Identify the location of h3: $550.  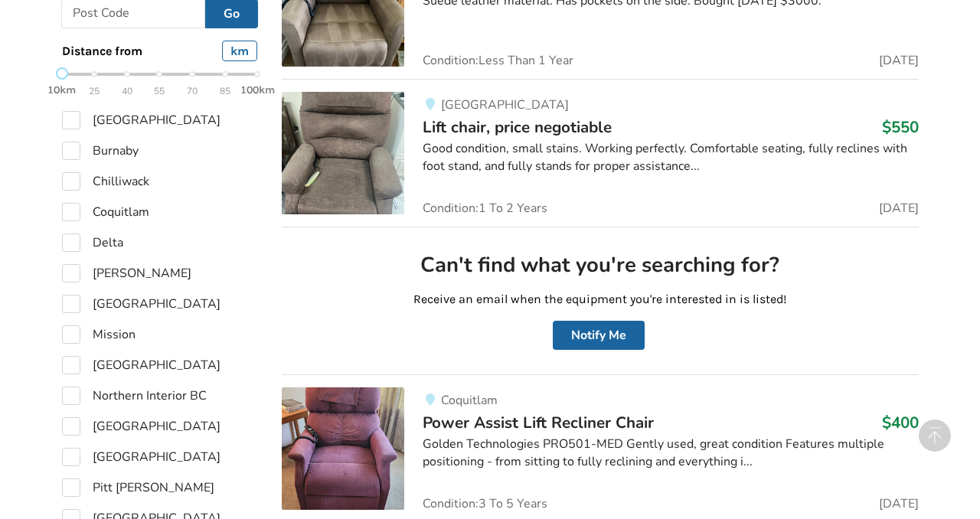
(900, 127).